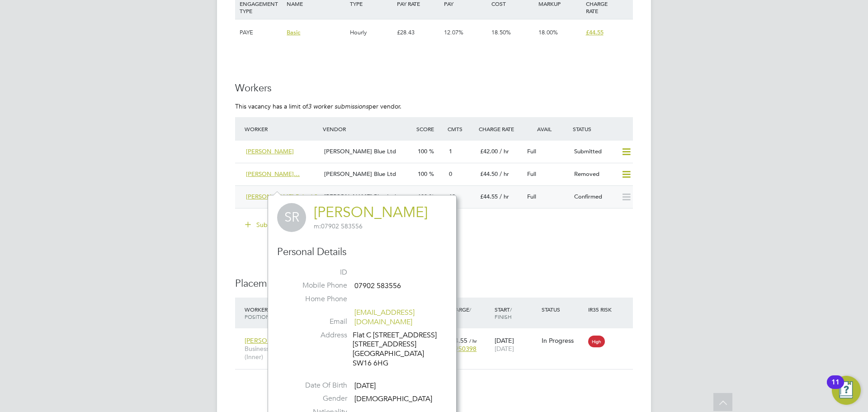 The width and height of the screenshot is (868, 412). Describe the element at coordinates (846, 389) in the screenshot. I see `button: Open Resource Center, 11 new notifications` at that location.